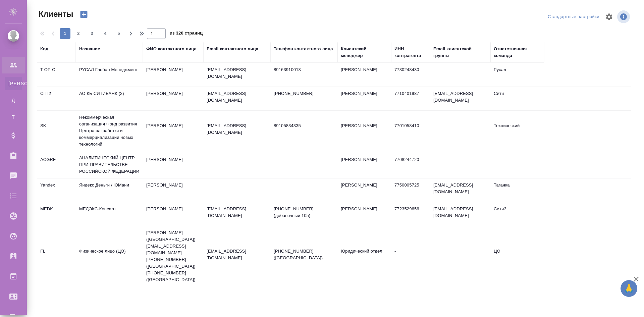  What do you see at coordinates (624, 17) in the screenshot?
I see `span: Посмотреть информацию` at bounding box center [624, 17].